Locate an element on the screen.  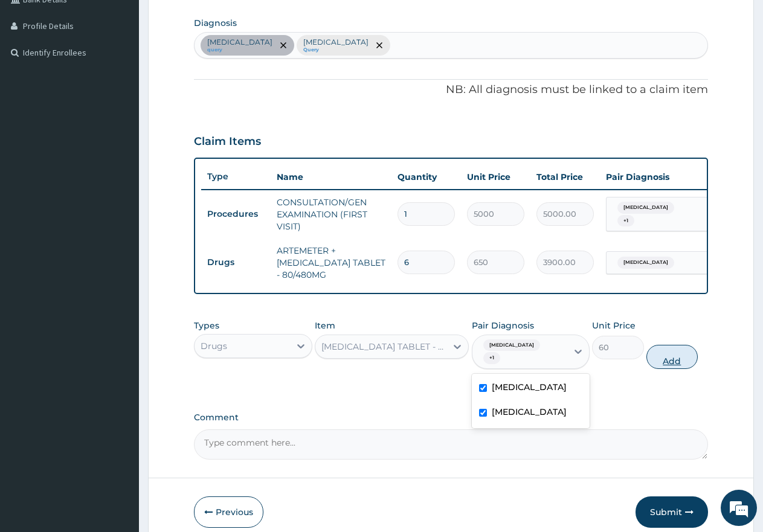
label: Item is located at coordinates (325, 326).